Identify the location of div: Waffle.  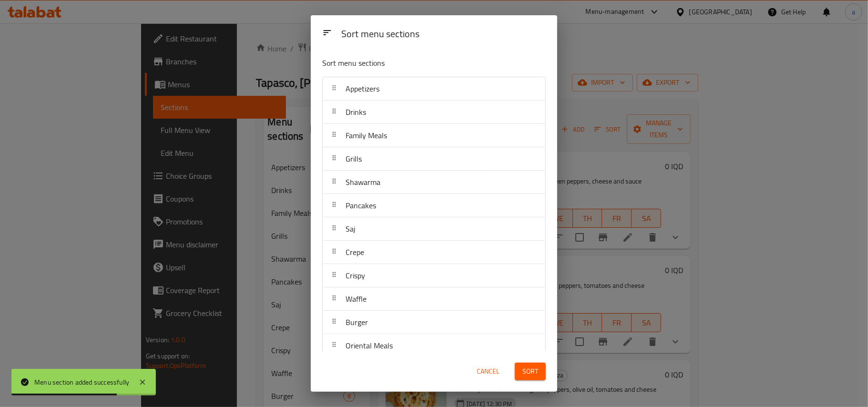
(433, 299).